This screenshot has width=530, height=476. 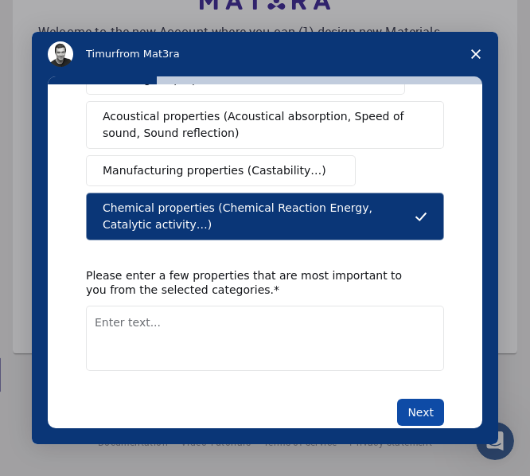 What do you see at coordinates (147, 53) in the screenshot?
I see `span: from Mat3ra` at bounding box center [147, 53].